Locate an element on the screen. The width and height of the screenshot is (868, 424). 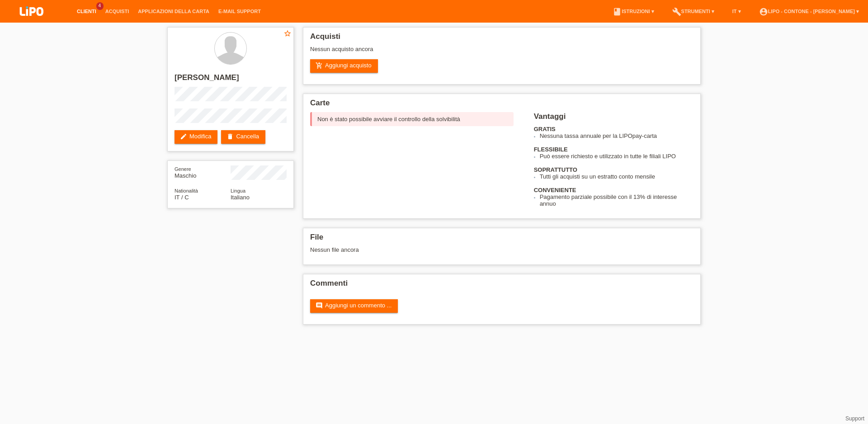
span: Lingua is located at coordinates (238, 191).